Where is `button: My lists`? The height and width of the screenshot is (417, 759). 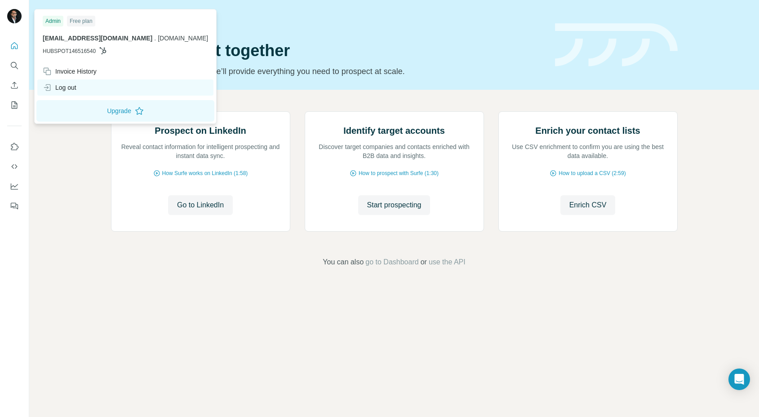 button: My lists is located at coordinates (14, 105).